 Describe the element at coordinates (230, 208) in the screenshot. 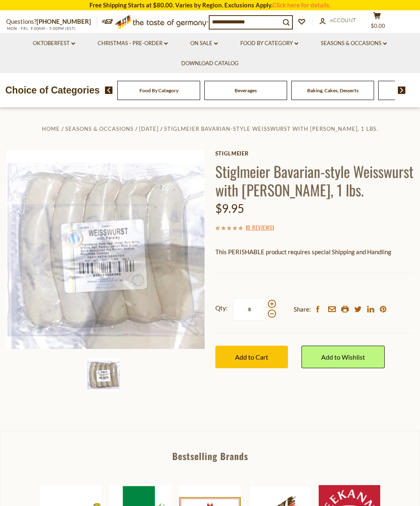

I see `span: $9.95` at that location.